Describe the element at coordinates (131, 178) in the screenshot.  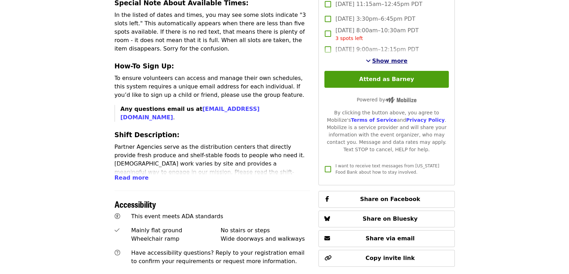
I see `button: Read more` at that location.